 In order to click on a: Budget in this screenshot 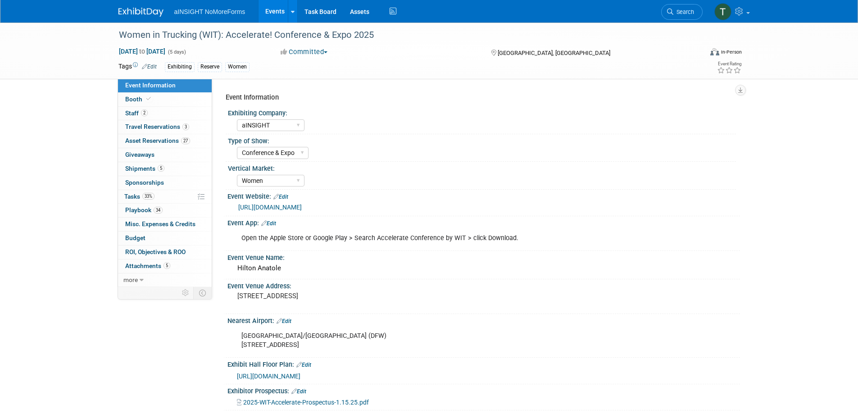, I will do `click(165, 238)`.